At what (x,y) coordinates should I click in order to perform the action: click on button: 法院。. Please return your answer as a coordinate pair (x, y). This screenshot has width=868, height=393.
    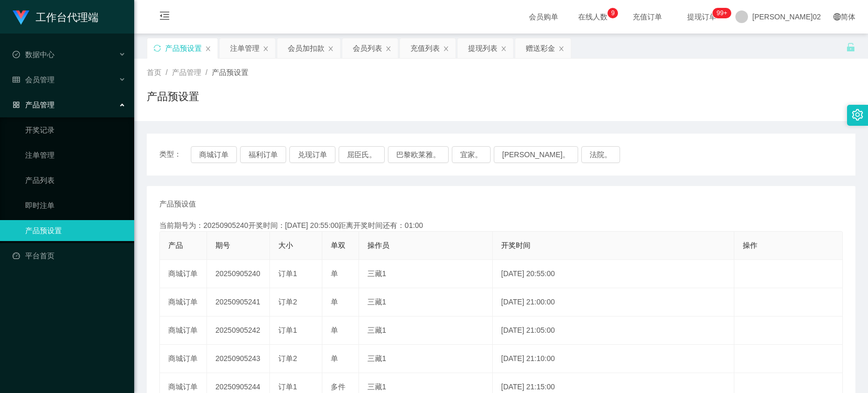
    Looking at the image, I should click on (601, 154).